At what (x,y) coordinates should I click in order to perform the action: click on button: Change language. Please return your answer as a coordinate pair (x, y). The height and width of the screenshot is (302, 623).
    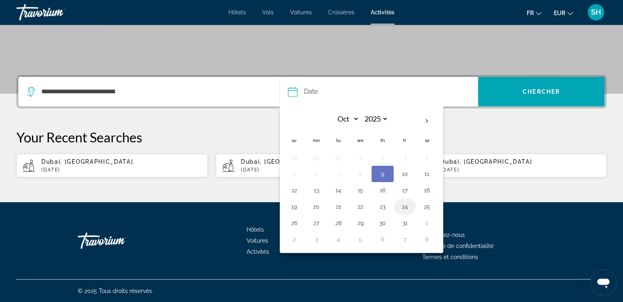
    Looking at the image, I should click on (534, 13).